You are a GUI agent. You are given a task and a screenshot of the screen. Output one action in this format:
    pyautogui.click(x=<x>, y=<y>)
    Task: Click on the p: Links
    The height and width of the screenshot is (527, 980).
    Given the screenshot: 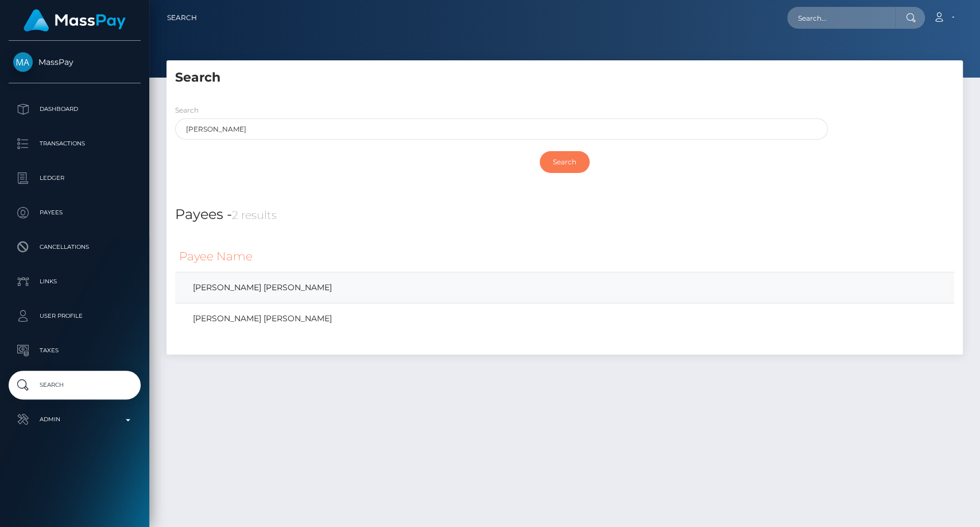 What is the action you would take?
    pyautogui.click(x=74, y=281)
    